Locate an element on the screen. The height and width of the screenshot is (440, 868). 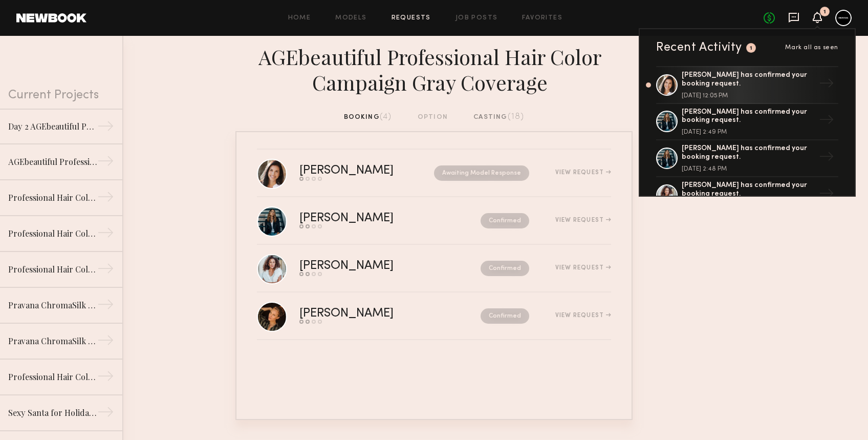
div: Sexy Santa for Holiday Party is located at coordinates (53, 412).